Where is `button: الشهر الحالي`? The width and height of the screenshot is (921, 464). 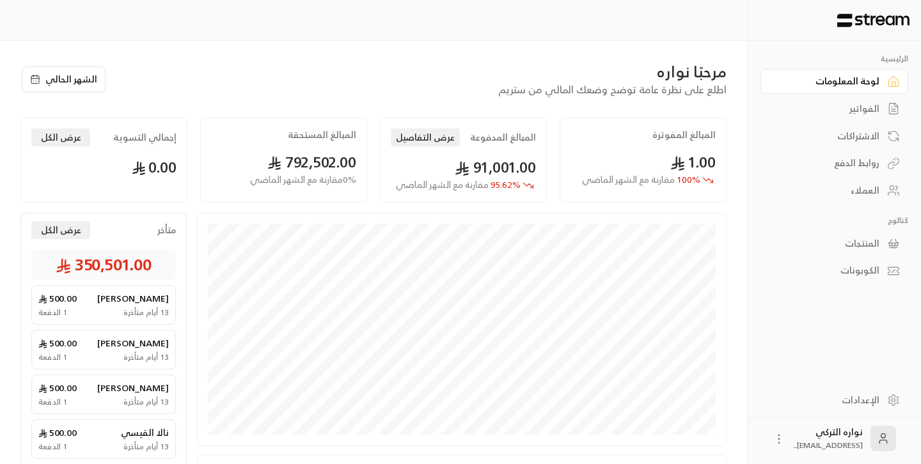 button: الشهر الحالي is located at coordinates (63, 79).